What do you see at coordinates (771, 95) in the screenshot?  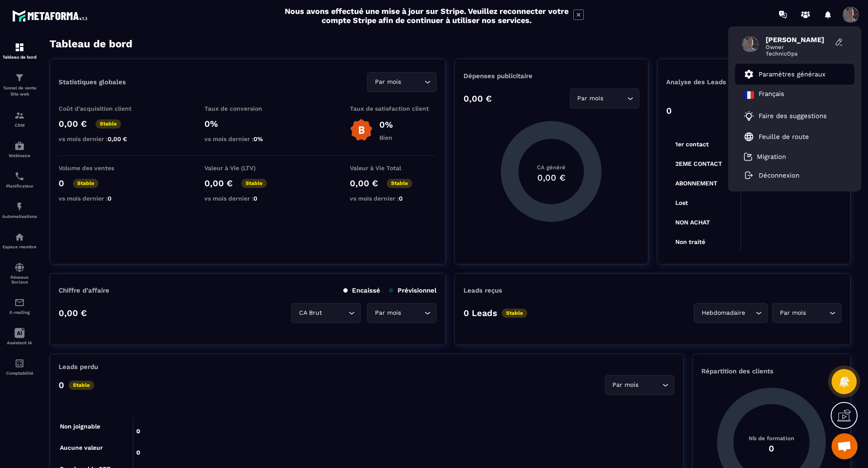 I see `p: Français` at bounding box center [771, 95].